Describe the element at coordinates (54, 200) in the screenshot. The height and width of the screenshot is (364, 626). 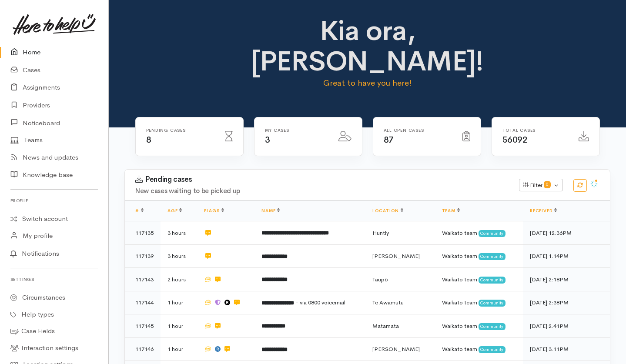
I see `h6: Profile` at that location.